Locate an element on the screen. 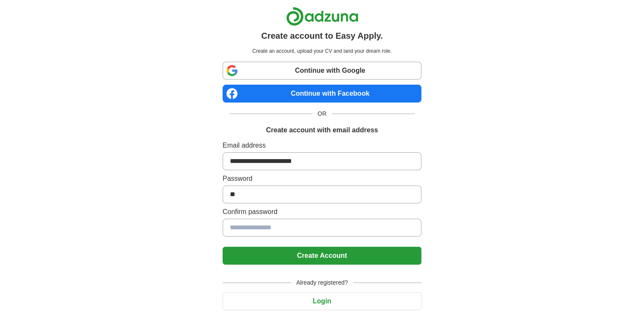 The image size is (644, 314). button: Login is located at coordinates (322, 302).